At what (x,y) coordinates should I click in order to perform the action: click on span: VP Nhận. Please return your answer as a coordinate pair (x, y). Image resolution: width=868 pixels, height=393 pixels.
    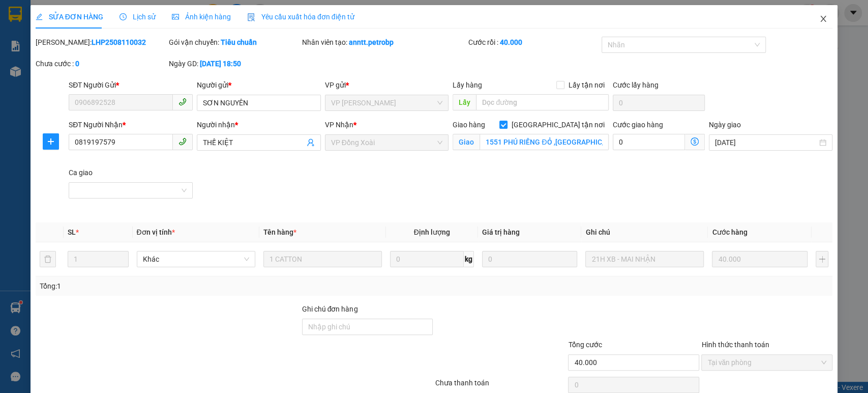
    Looking at the image, I should click on (339, 124).